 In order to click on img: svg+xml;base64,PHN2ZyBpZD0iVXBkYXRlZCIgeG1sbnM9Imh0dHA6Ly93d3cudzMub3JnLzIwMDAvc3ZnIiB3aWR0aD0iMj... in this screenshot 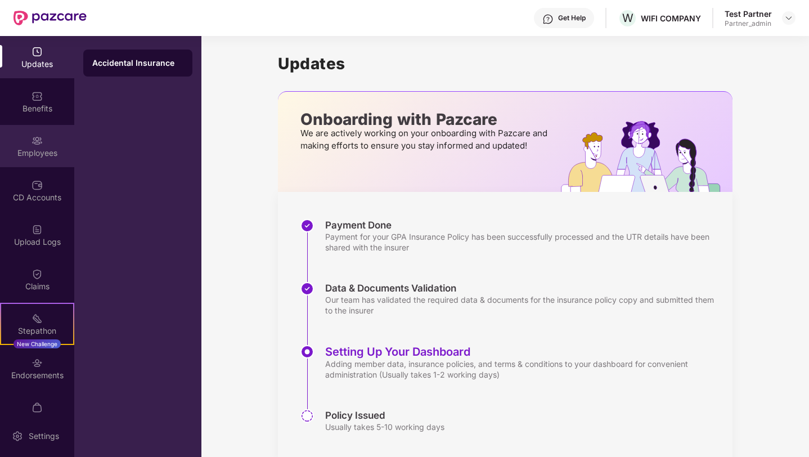, I will do `click(37, 52)`.